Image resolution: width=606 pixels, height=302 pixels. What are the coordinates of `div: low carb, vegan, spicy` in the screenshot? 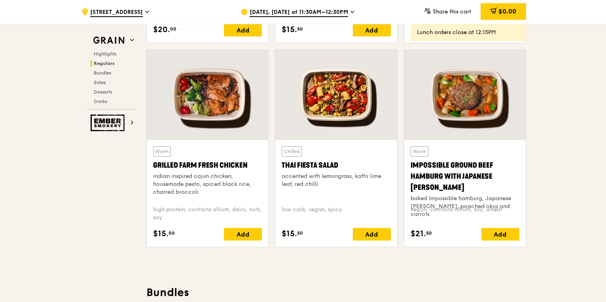 It's located at (336, 213).